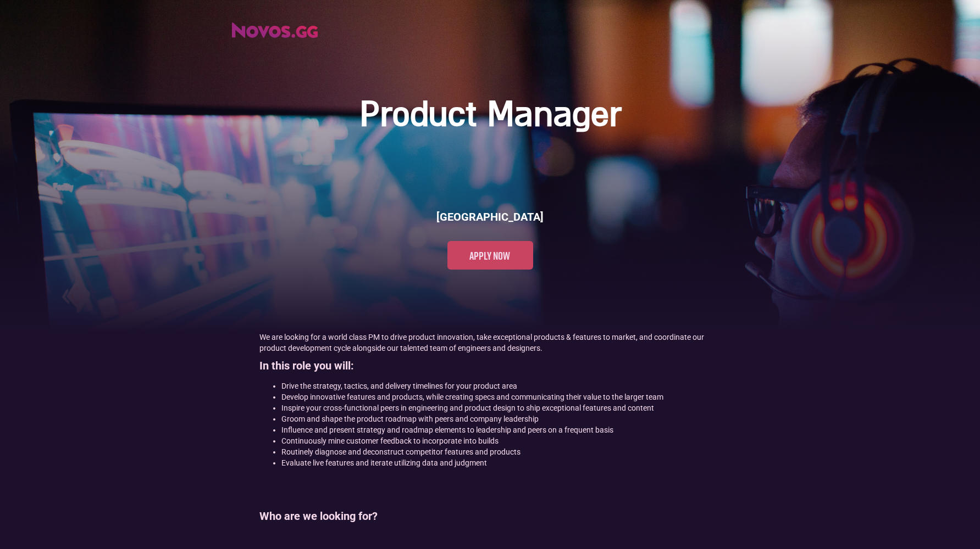  Describe the element at coordinates (306, 366) in the screenshot. I see `strong: In this role you will:` at that location.